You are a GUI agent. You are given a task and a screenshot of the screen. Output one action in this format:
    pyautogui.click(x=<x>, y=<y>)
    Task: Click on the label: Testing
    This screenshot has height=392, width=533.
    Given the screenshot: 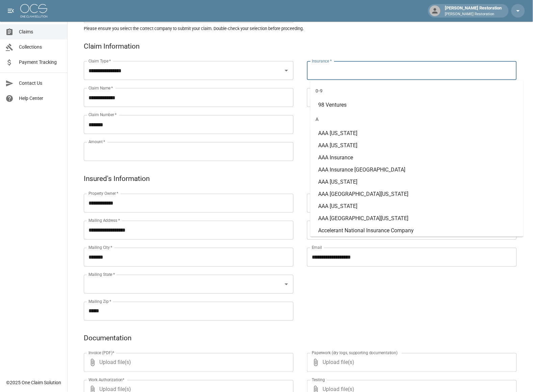 What is the action you would take?
    pyautogui.click(x=318, y=380)
    